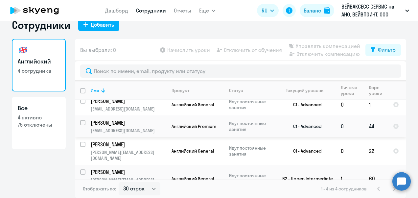 The width and height of the screenshot is (418, 198). I want to click on a: Все4 активно75 отключены, so click(39, 123).